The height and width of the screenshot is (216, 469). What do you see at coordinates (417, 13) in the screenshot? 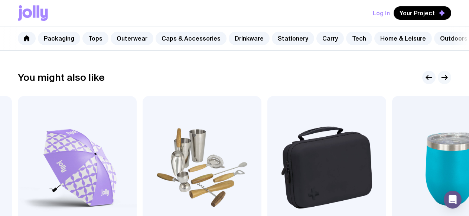
I see `span: Your Project` at bounding box center [417, 13].